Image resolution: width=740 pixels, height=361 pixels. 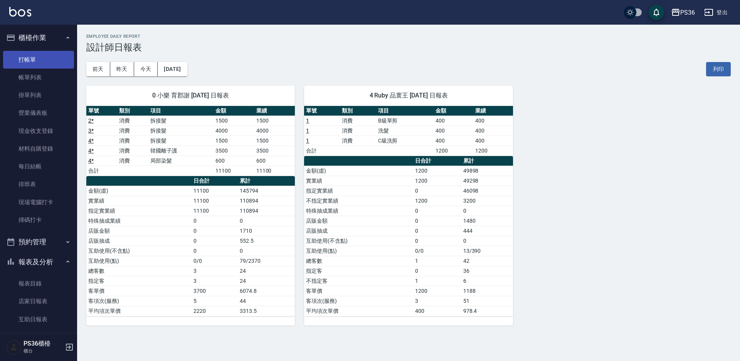 What do you see at coordinates (358, 111) in the screenshot?
I see `th: 類別` at bounding box center [358, 111].